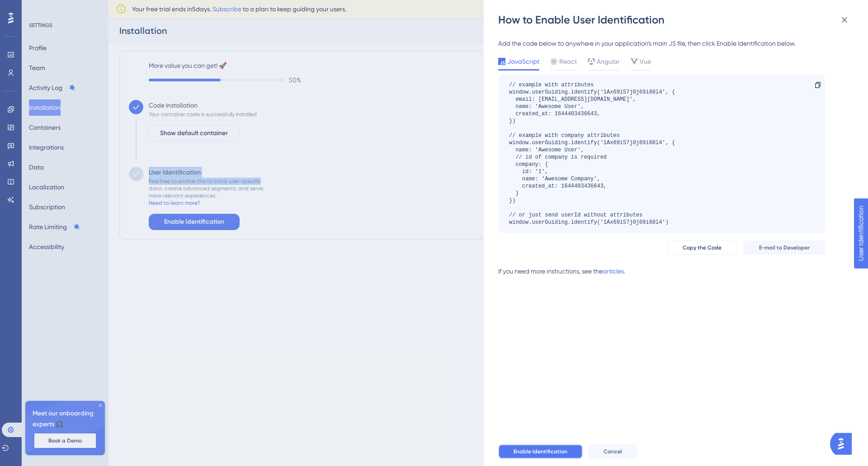 The image size is (868, 466). Describe the element at coordinates (645, 62) in the screenshot. I see `span: Vue` at that location.